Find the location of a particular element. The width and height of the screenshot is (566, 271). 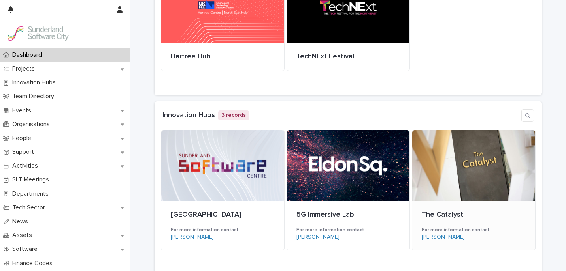

p: Dashboard is located at coordinates (28, 55).